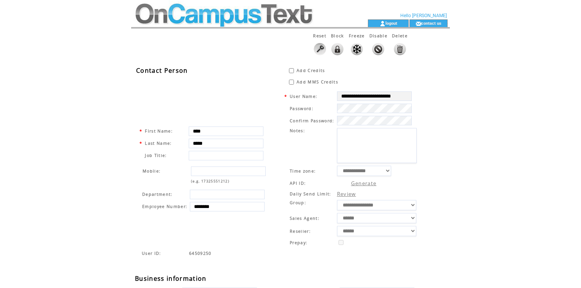 The image size is (581, 288). What do you see at coordinates (301, 109) in the screenshot?
I see `span: Password:` at bounding box center [301, 109].